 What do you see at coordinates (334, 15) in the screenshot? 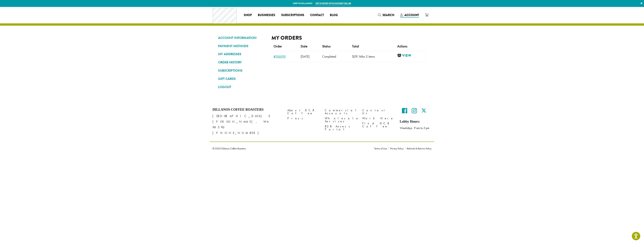
I see `span: Blog` at bounding box center [334, 15].